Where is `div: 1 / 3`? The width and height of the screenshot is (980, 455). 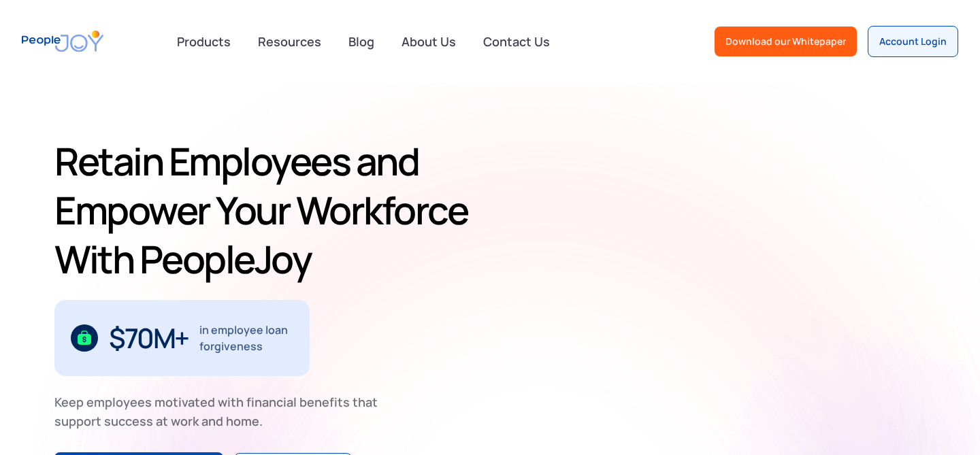
div: 1 / 3 is located at coordinates (182, 338).